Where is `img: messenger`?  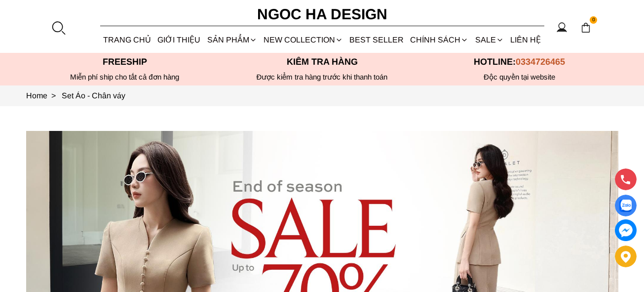
img: messenger is located at coordinates (626, 230).